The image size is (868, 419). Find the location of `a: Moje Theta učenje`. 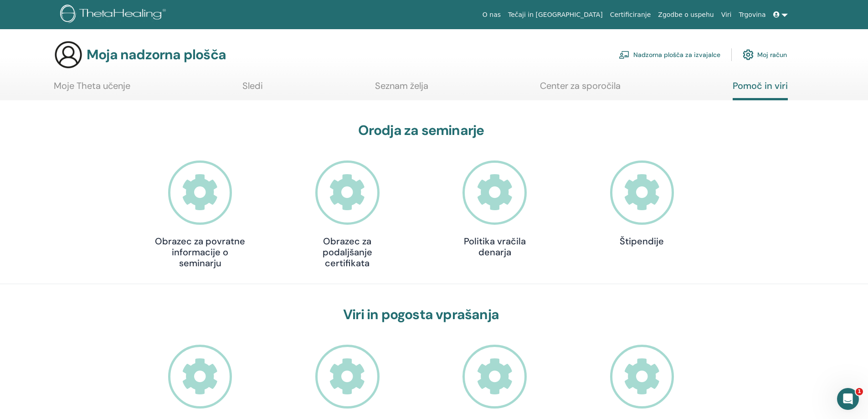

a: Moje Theta učenje is located at coordinates (92, 89).